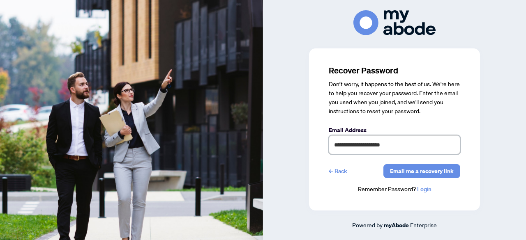  What do you see at coordinates (394, 98) in the screenshot?
I see `div: Don’t worry, it happens to the best of us. We're here to help you recover your password. Enter th...` at bounding box center [394, 98].